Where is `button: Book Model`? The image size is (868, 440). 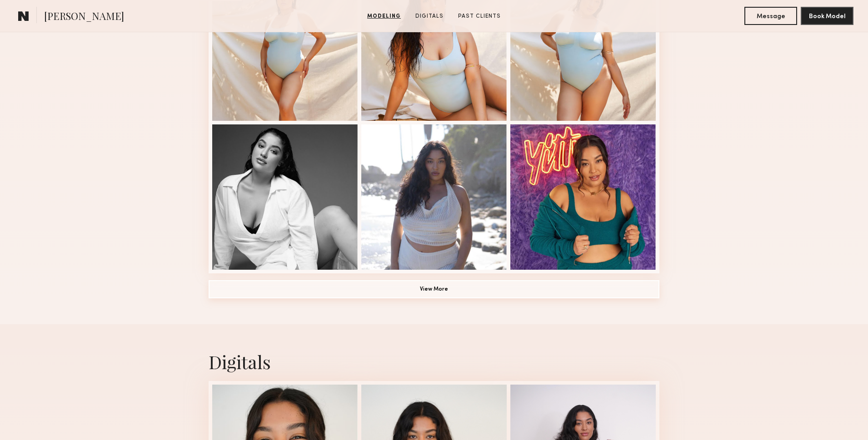 button: Book Model is located at coordinates (827, 16).